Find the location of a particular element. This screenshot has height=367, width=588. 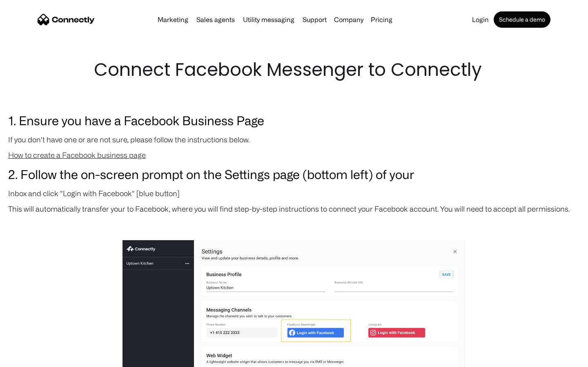

p: If you don't have one or are not sure, please follow the instructions below. is located at coordinates (294, 140).